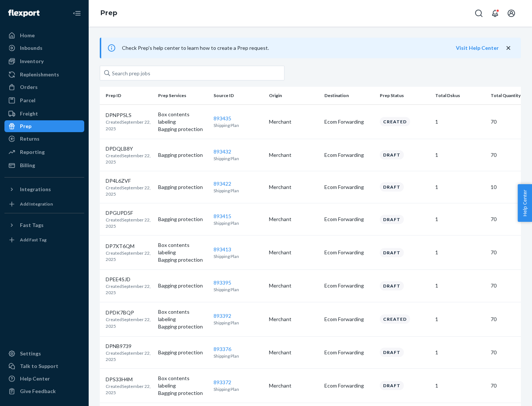 This screenshot has width=532, height=406. I want to click on a: Inbounds, so click(44, 48).